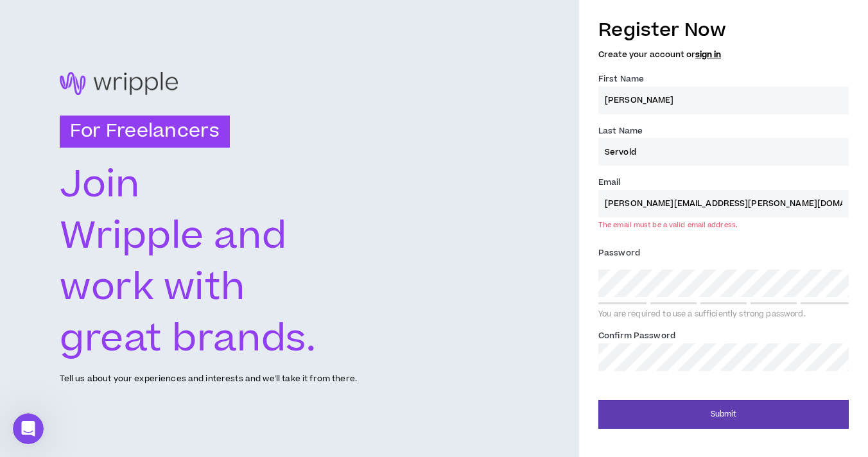  I want to click on h3: For Freelancers, so click(145, 131).